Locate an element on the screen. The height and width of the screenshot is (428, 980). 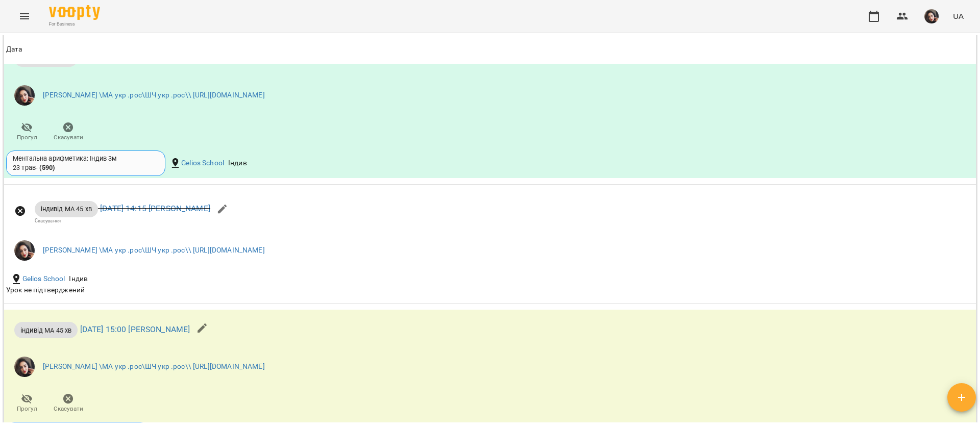
img: Voopty Logo is located at coordinates (75, 12).